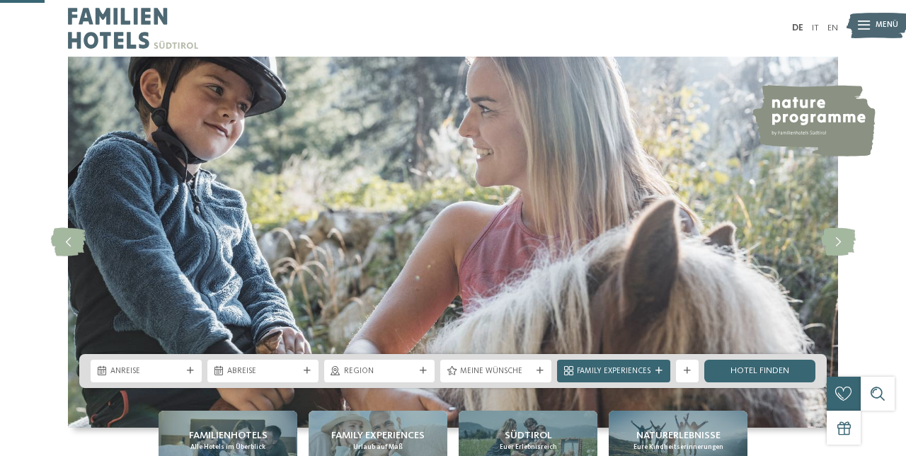 This screenshot has width=906, height=456. I want to click on span: Menü, so click(887, 25).